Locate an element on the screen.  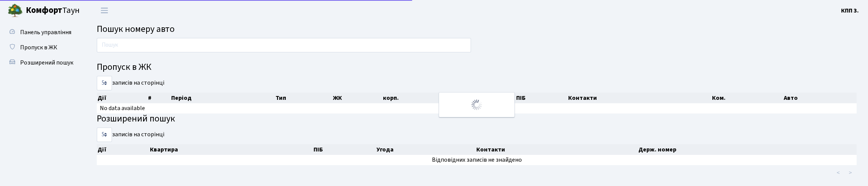
a: КПП 3. is located at coordinates (850, 11).